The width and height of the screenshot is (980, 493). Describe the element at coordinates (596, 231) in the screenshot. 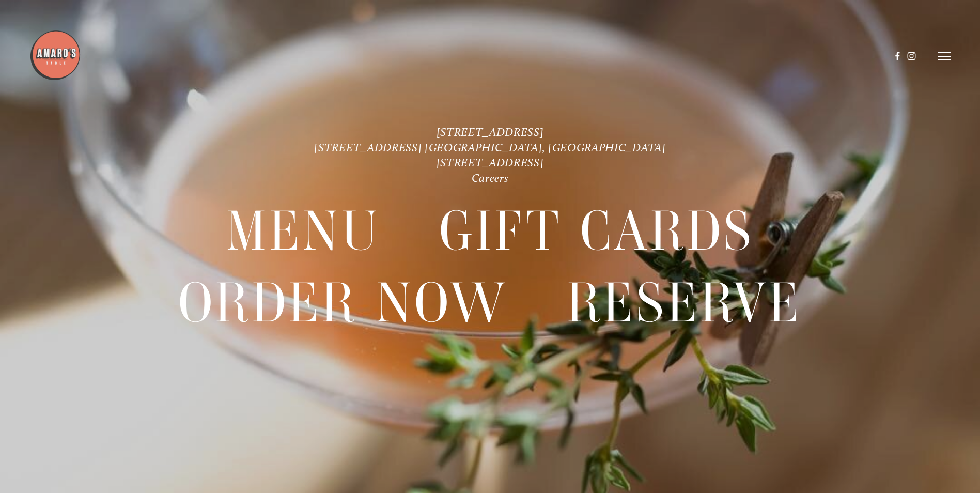

I see `a: Gift Cards` at that location.